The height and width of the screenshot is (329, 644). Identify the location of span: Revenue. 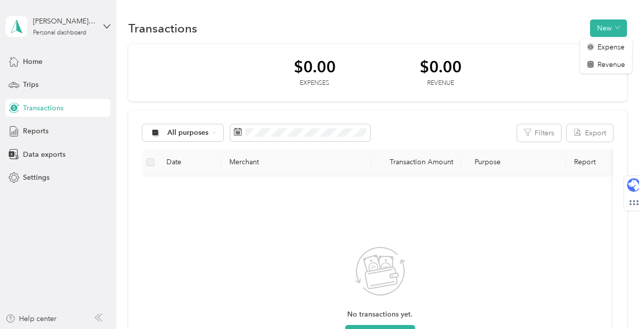
(611, 65).